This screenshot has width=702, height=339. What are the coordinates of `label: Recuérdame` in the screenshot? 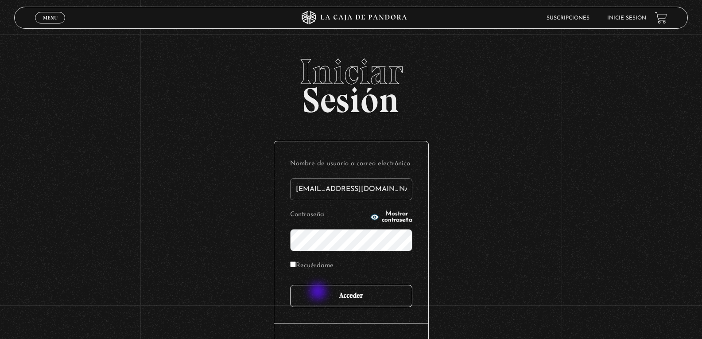 It's located at (312, 266).